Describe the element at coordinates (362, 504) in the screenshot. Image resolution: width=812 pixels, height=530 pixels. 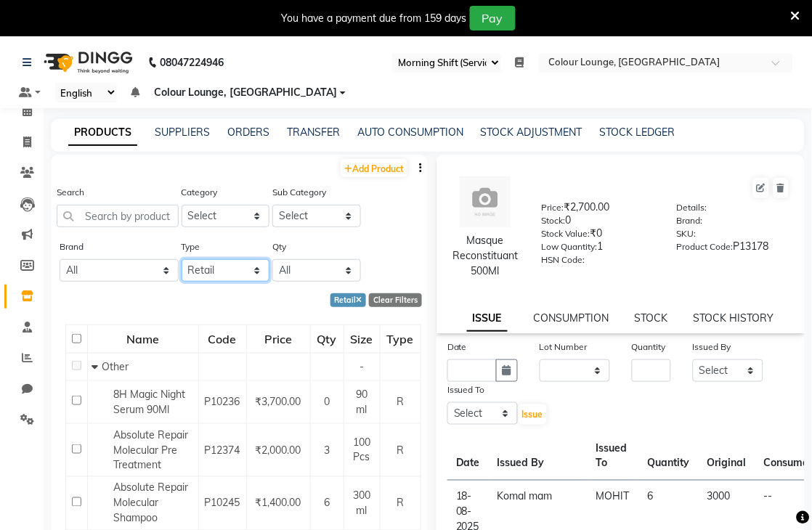
I see `span: 300 ml` at that location.